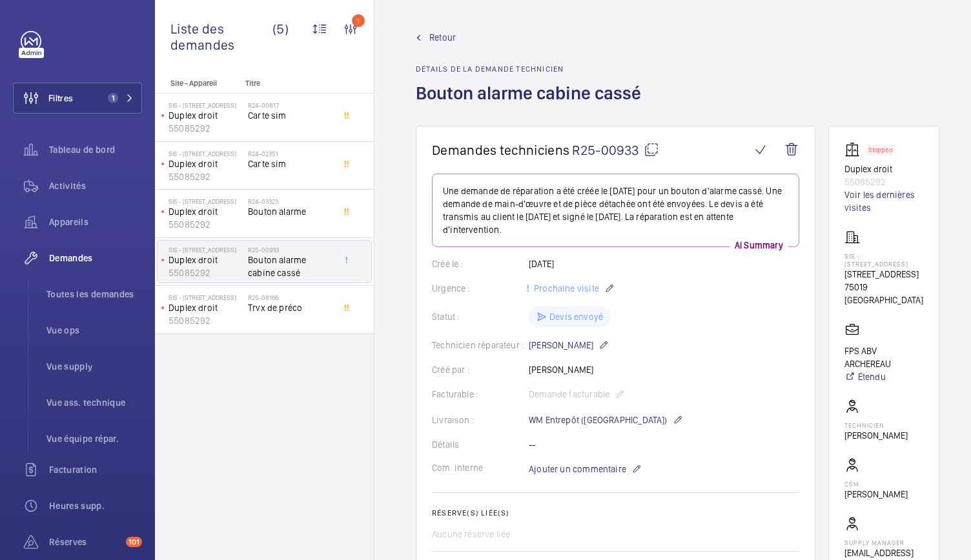  Describe the element at coordinates (501, 150) in the screenshot. I see `span: Demandes techniciens` at that location.